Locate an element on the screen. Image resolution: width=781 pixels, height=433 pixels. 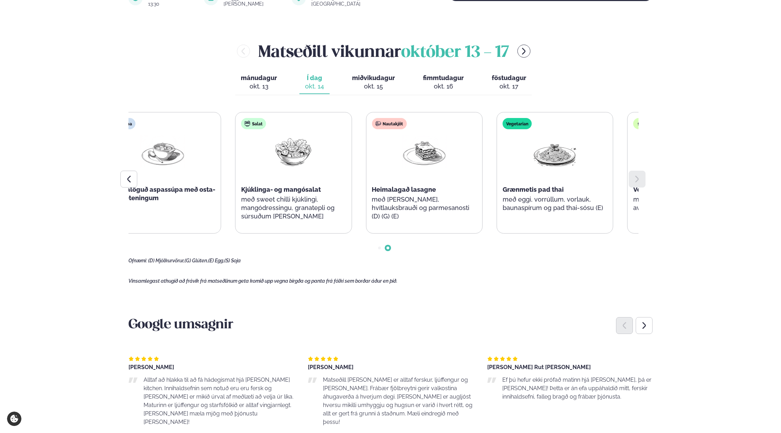
img: salad.svg is located at coordinates (247, 123).